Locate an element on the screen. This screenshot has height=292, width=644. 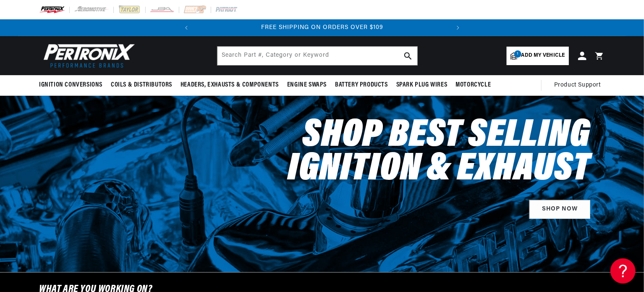
span: Headers, Exhausts & Components is located at coordinates (230, 85).